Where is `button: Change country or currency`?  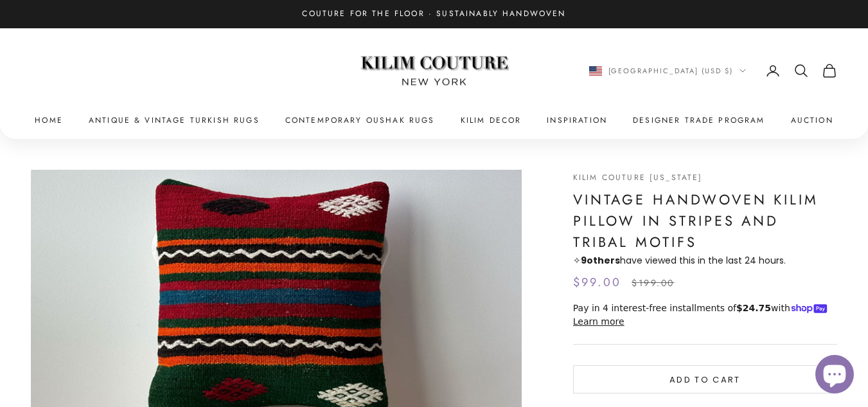
button: Change country or currency is located at coordinates (667, 71).